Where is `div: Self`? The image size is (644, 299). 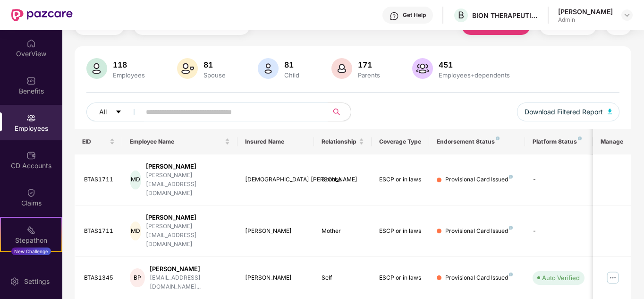
div: Self is located at coordinates (343, 278).